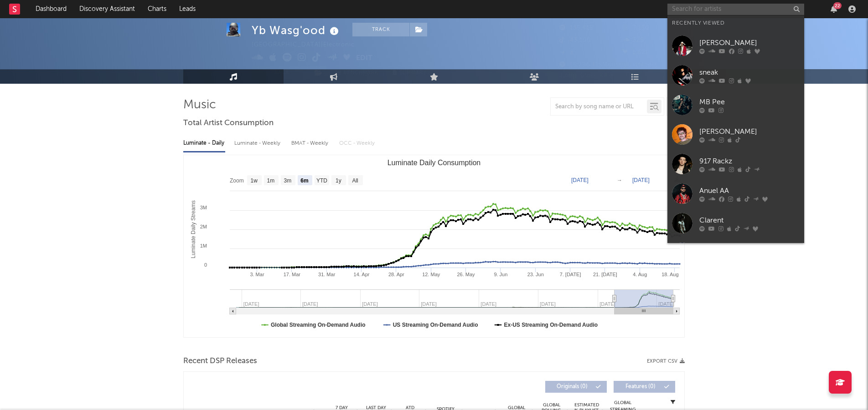 This screenshot has height=410, width=868. I want to click on span: Benchmark, so click(361, 73).